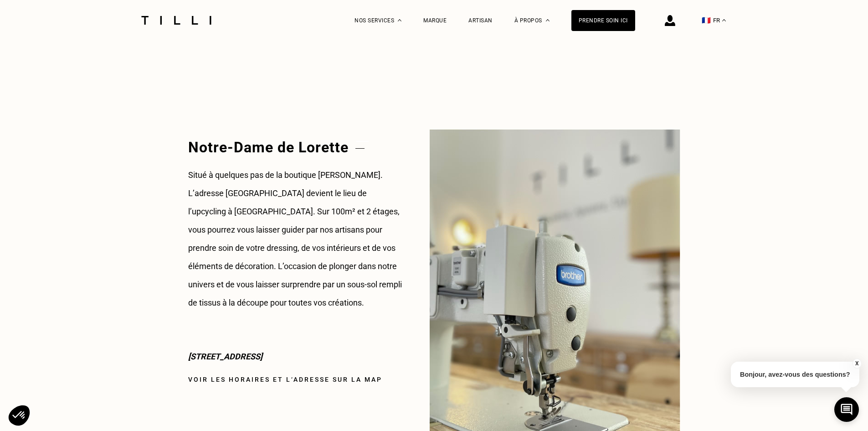 This screenshot has height=431, width=868. I want to click on button: X, so click(857, 364).